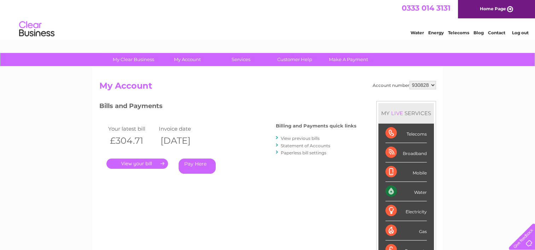 The height and width of the screenshot is (250, 535). Describe the element at coordinates (406, 113) in the screenshot. I see `div: MY SERVICES` at that location.